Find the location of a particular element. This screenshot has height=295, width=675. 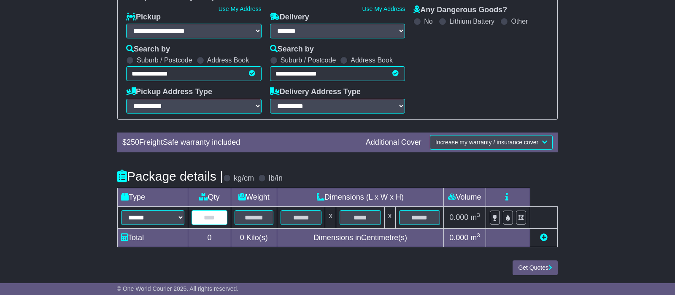

label: Lithium Battery is located at coordinates (472, 21).